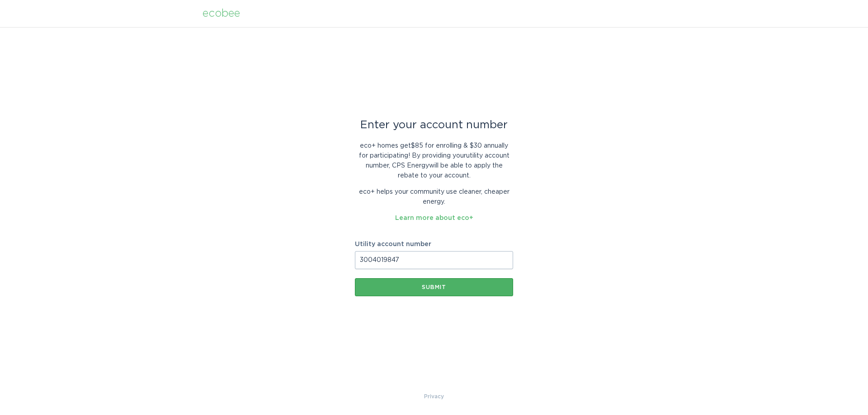 Image resolution: width=868 pixels, height=415 pixels. Describe the element at coordinates (434, 161) in the screenshot. I see `p: eco+ homes get $85 for enrolling & $30 annually for participating ! By providing your utility acc...` at that location.